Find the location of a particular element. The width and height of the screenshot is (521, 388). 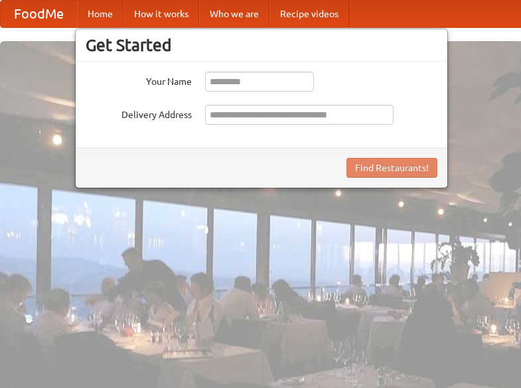

h3: Get Started is located at coordinates (261, 45).